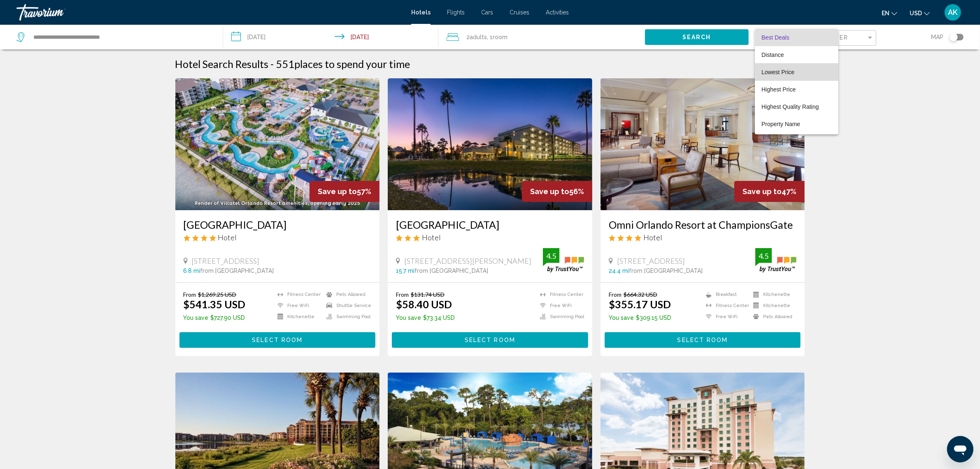  I want to click on div: Sort by, so click(797, 81).